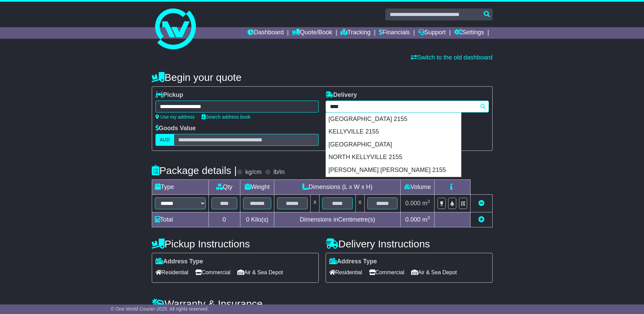 This screenshot has height=314, width=644. Describe the element at coordinates (394, 33) in the screenshot. I see `a: Financials` at that location.